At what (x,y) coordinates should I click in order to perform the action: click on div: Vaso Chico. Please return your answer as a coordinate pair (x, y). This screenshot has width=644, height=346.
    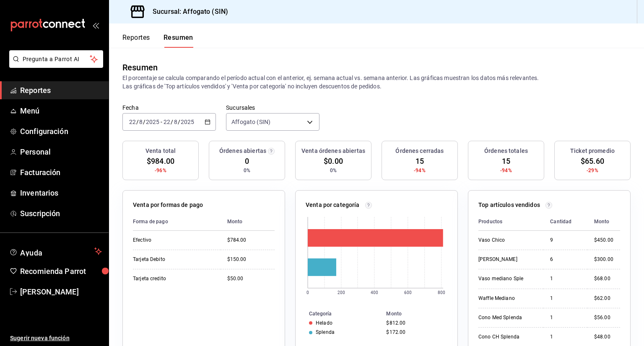
    Looking at the image, I should click on (507, 240).